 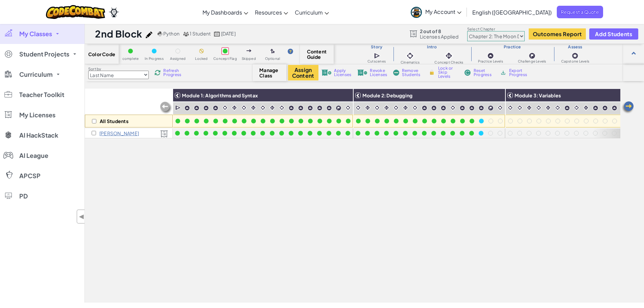 I want to click on span: Student Projects, so click(x=44, y=54).